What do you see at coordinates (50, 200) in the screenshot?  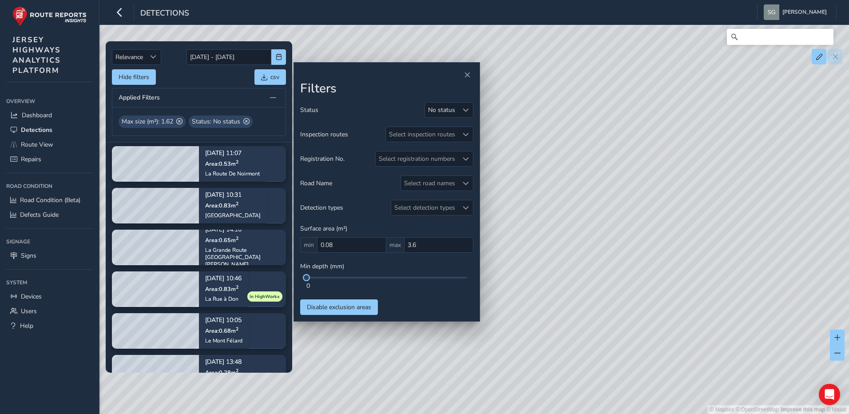 I see `span: Road Condition (Beta)` at bounding box center [50, 200].